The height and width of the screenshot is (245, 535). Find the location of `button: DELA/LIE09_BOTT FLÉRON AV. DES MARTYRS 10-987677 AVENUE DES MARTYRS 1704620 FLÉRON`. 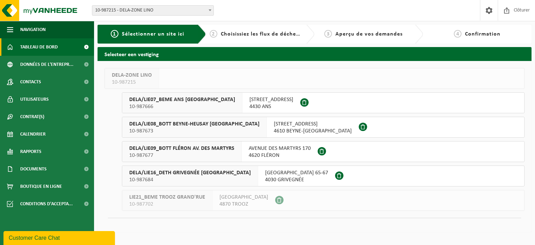

button: DELA/LIE09_BOTT FLÉRON AV. DES MARTYRS 10-987677 AVENUE DES MARTYRS 1704620 FLÉRON is located at coordinates (323, 152).